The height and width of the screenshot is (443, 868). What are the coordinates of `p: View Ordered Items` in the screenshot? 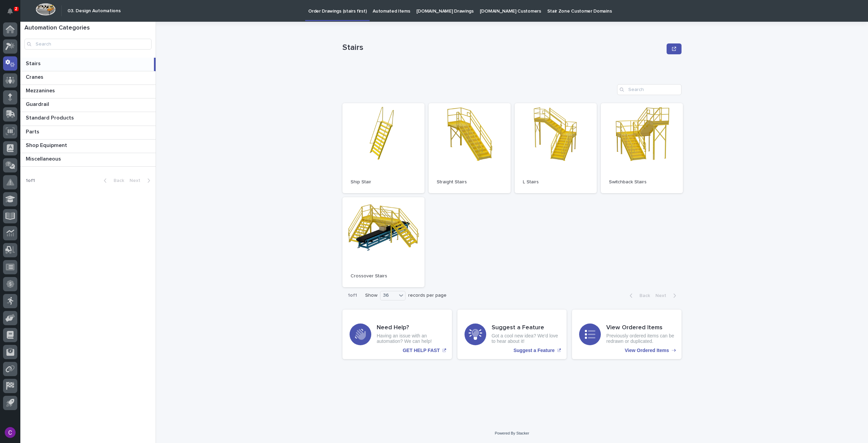 It's located at (647, 350).